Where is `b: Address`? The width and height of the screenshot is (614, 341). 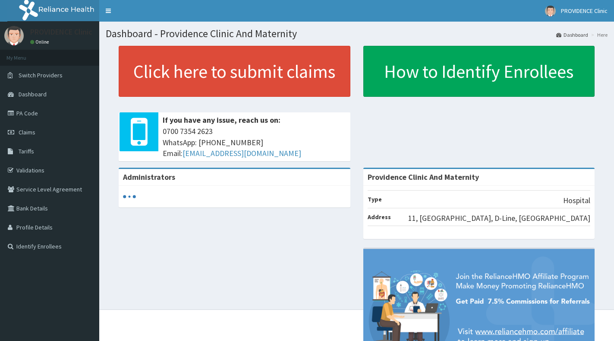 b: Address is located at coordinates (379, 217).